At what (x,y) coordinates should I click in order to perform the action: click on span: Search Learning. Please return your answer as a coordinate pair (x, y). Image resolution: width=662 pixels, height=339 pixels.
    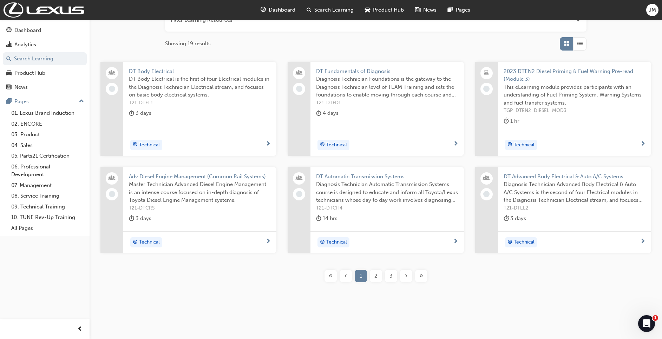
    Looking at the image, I should click on (334, 10).